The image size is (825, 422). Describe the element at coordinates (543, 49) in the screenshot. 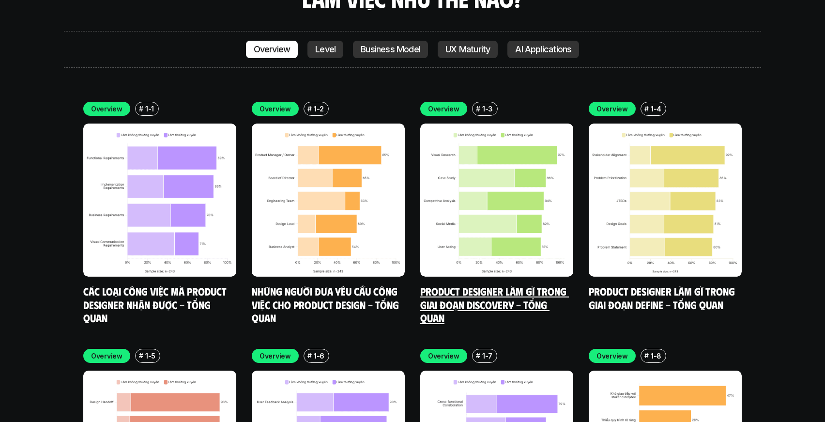

I see `a: AI Applications` at that location.